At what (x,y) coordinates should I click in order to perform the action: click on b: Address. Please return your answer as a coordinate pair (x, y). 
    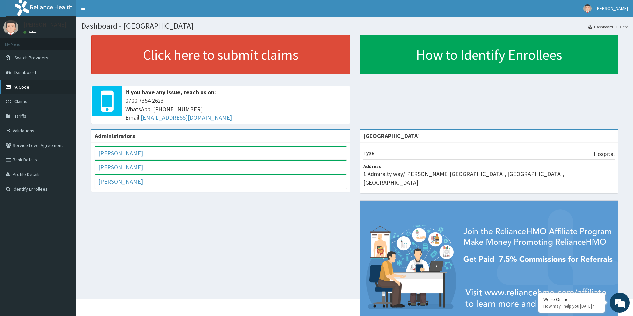
    Looking at the image, I should click on (372, 167).